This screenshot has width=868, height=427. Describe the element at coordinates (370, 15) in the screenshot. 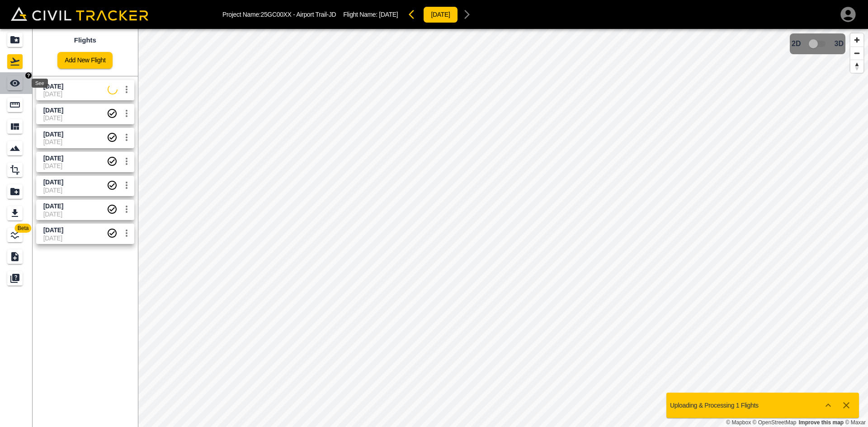

I see `p: Flight Name:` at that location.